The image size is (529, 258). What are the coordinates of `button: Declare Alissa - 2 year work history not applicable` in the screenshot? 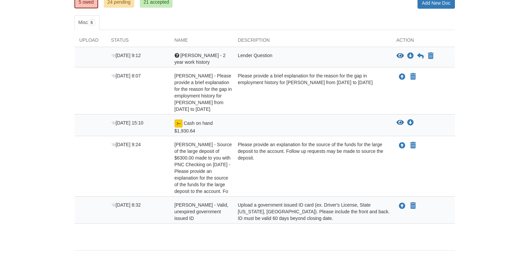 It's located at (431, 56).